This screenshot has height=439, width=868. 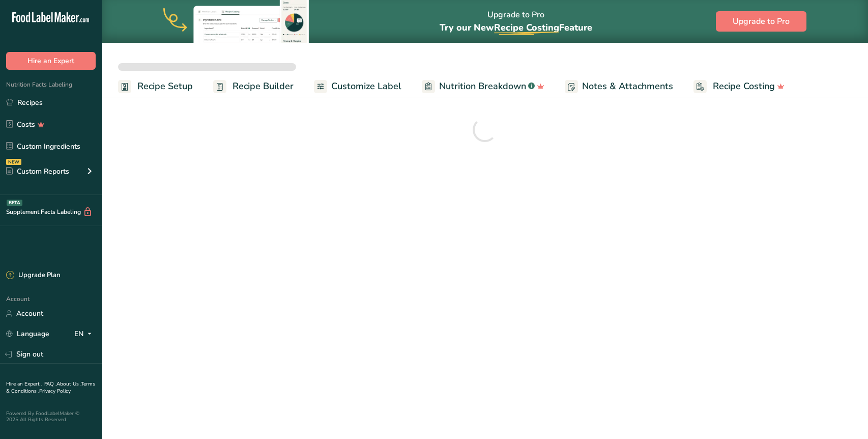 I want to click on a: Language, so click(x=27, y=333).